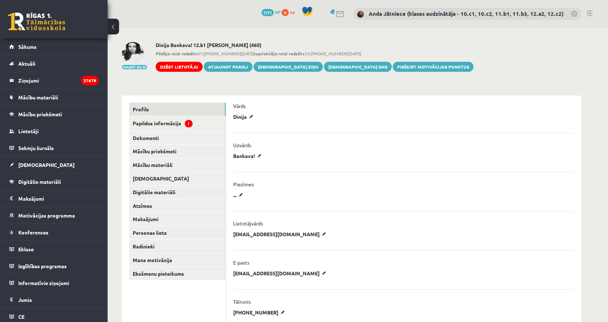  What do you see at coordinates (54, 215) in the screenshot?
I see `a: Motivācijas programma` at bounding box center [54, 215].